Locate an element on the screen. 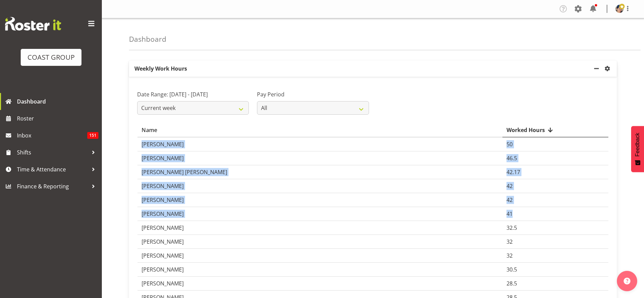 The width and height of the screenshot is (644, 298). span: Finance & Reporting is located at coordinates (53, 186).